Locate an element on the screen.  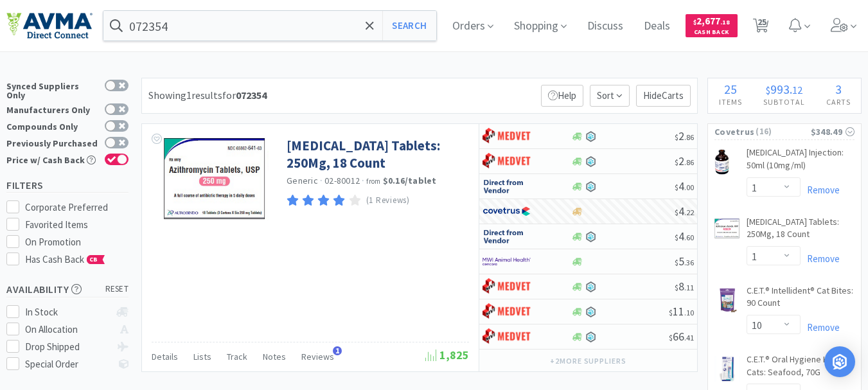
h4: Subtotal is located at coordinates (784, 101).